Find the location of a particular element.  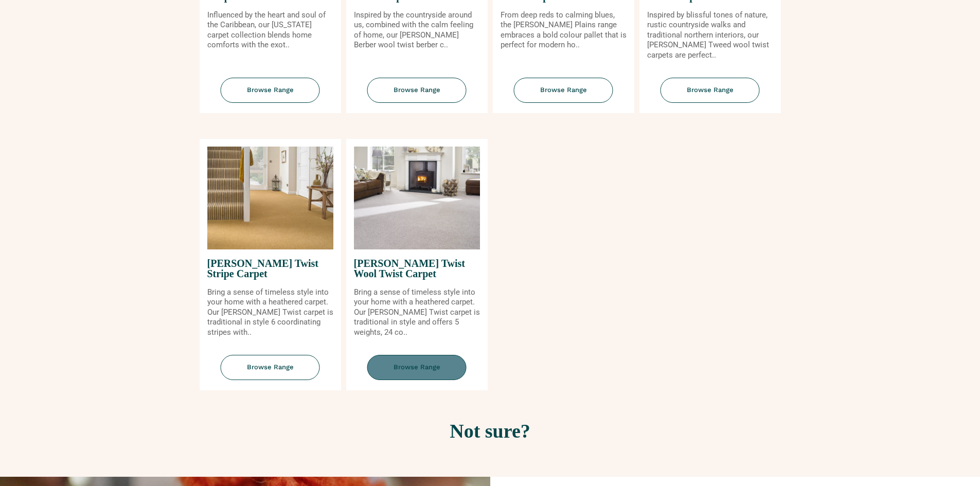

img: Tomkinson Twist Stripe Carpet is located at coordinates (270, 198).